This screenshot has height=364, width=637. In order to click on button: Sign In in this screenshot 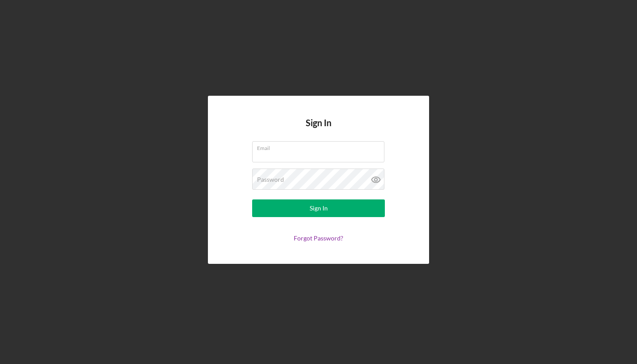, I will do `click(318, 209)`.